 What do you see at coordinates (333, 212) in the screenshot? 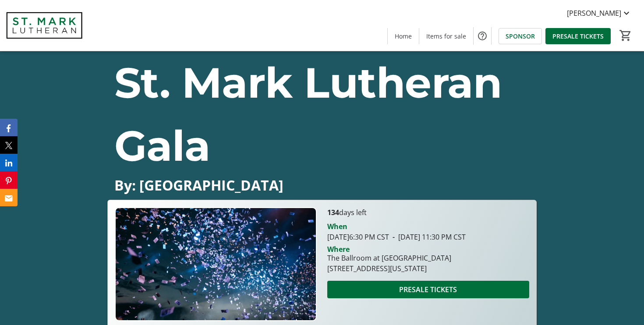
I see `span: 134` at bounding box center [333, 212].